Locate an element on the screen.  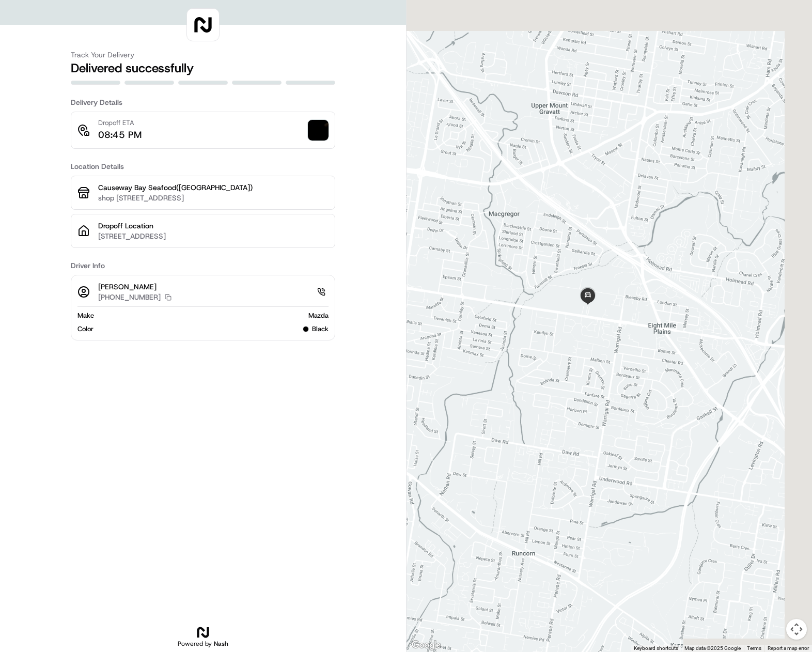
a: Report a map error is located at coordinates (788, 648).